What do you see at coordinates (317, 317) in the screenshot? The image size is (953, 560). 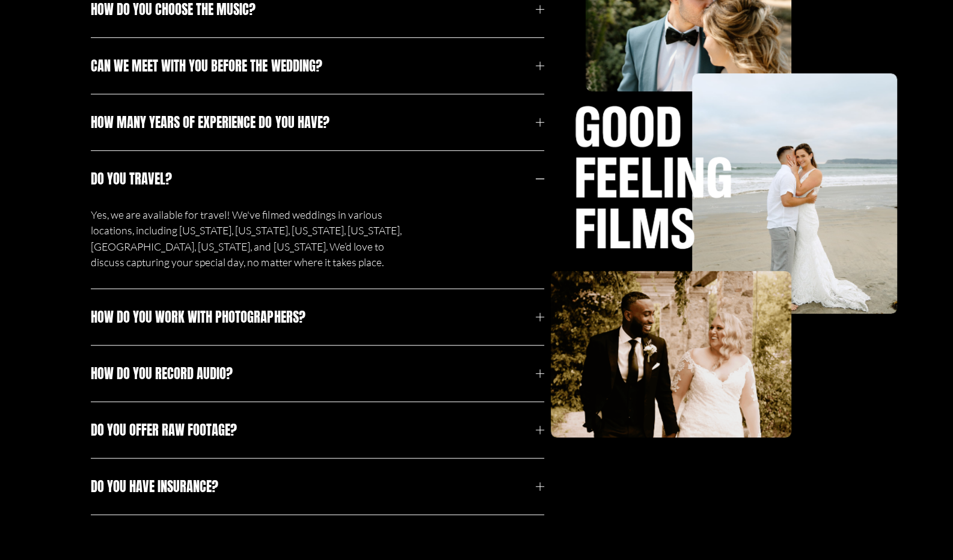 I see `button: How do you work with photographers?` at bounding box center [317, 317].